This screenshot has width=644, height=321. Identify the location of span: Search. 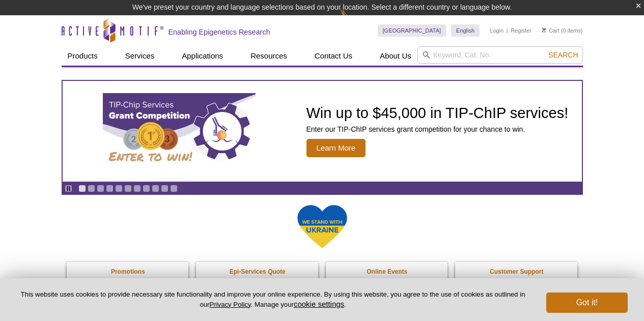
(563, 55).